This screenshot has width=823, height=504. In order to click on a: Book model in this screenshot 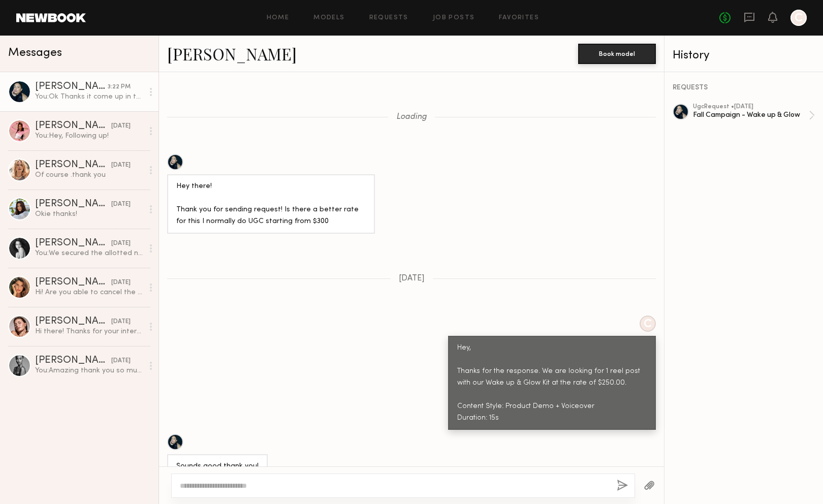, I will do `click(617, 53)`.